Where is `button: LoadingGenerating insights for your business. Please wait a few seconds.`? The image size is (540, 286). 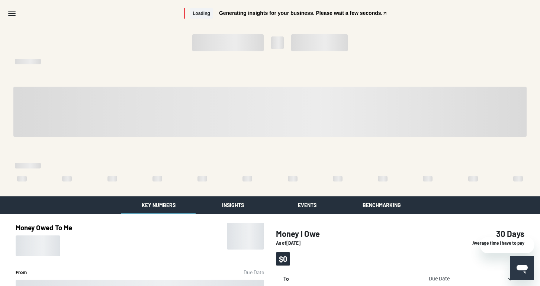
button: LoadingGenerating insights for your business. Please wait a few seconds. is located at coordinates (286, 13).